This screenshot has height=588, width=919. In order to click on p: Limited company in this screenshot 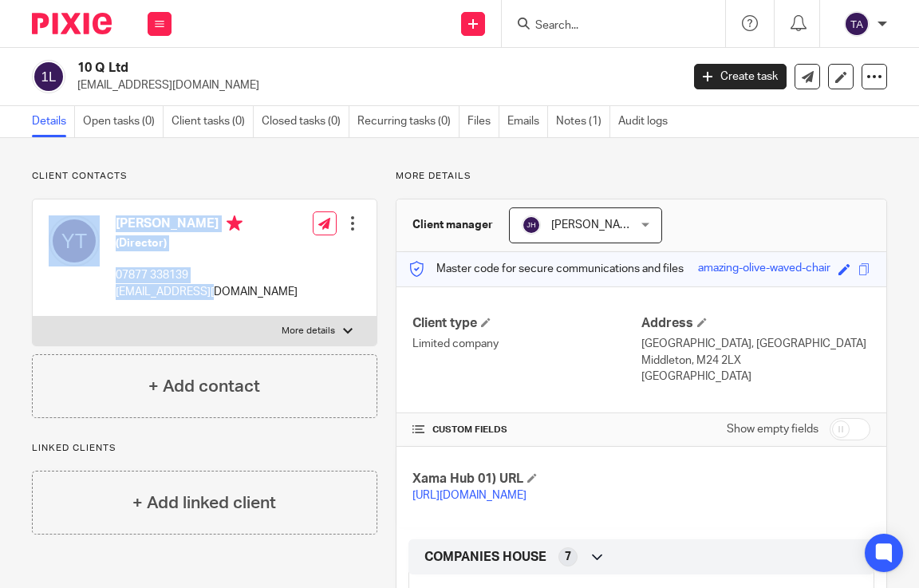, I will do `click(527, 343)`.